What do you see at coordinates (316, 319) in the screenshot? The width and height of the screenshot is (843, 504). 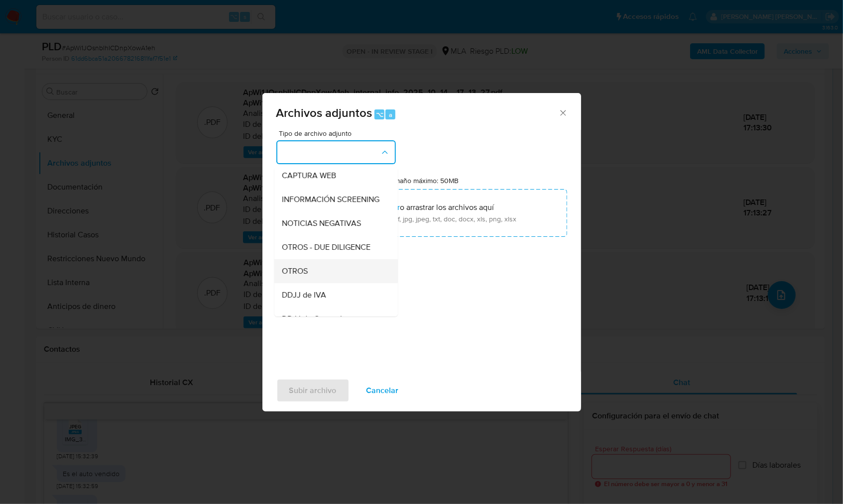 I see `span: DDJJ de Ganancias` at bounding box center [316, 319].